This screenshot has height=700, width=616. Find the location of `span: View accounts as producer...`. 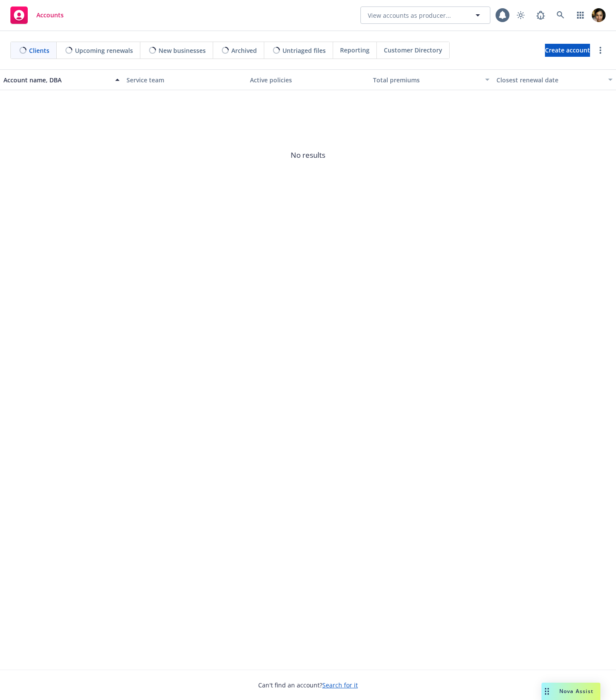

span: View accounts as producer... is located at coordinates (409, 15).